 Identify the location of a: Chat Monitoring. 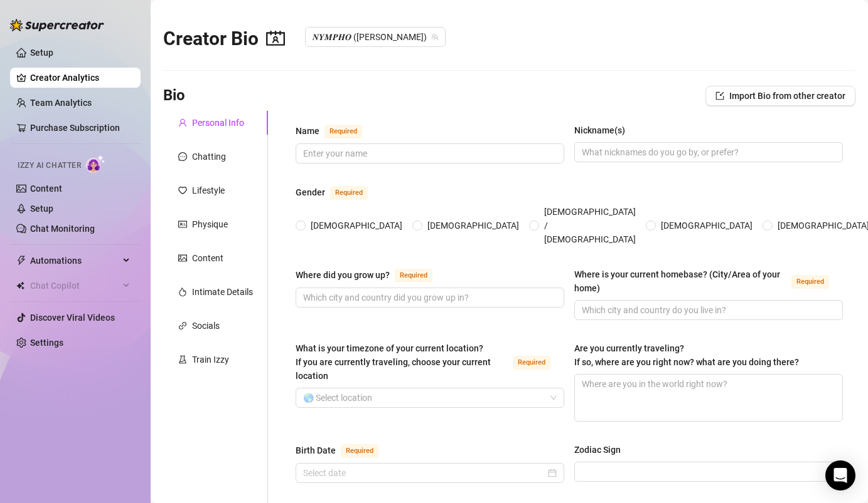
(63, 229).